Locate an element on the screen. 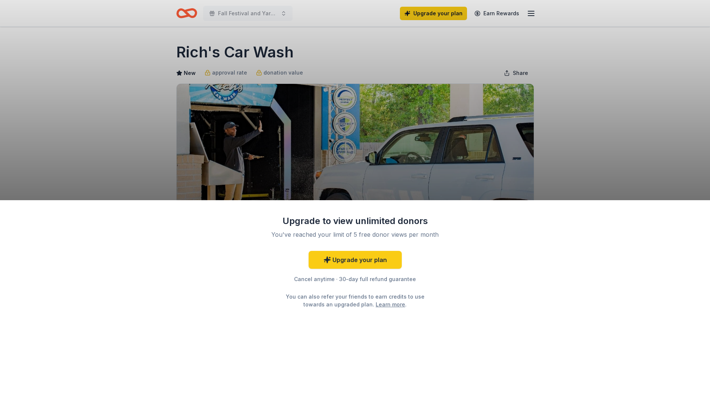  a: Learn more is located at coordinates (390, 304).